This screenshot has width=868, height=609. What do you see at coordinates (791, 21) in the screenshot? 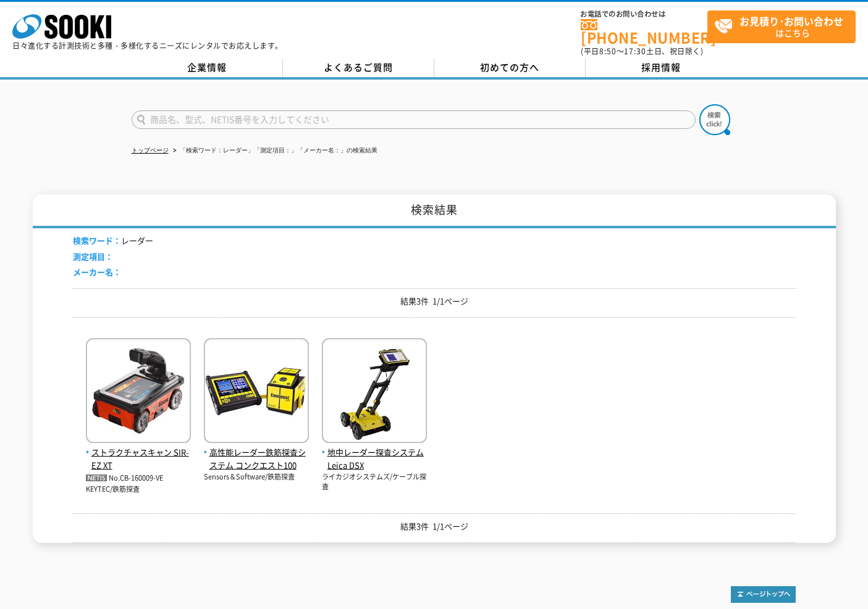
I see `strong: お見積り･お問い合わせ` at bounding box center [791, 21].